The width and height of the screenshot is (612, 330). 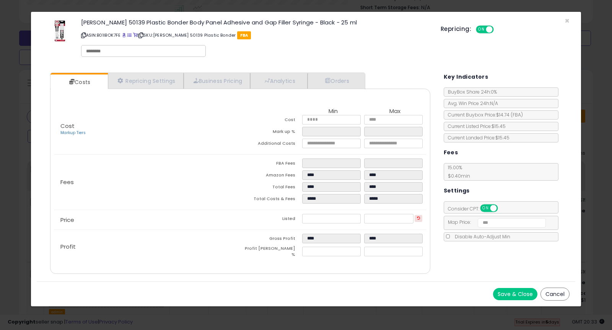 What do you see at coordinates (271, 145) in the screenshot?
I see `td: Additional Costs` at bounding box center [271, 145].